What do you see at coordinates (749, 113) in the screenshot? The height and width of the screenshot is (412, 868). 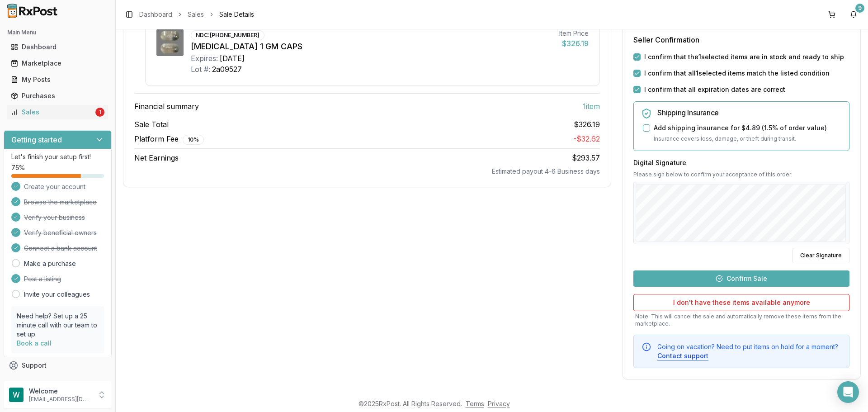 I see `h5: Shipping Insurance` at bounding box center [749, 113].